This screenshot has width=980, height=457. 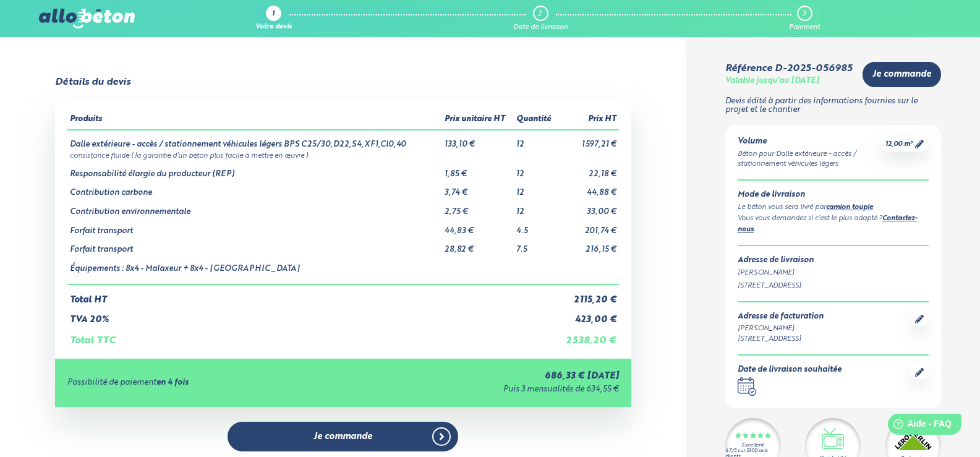 What do you see at coordinates (274, 19) in the screenshot?
I see `a: 1 Votre devis` at bounding box center [274, 19].